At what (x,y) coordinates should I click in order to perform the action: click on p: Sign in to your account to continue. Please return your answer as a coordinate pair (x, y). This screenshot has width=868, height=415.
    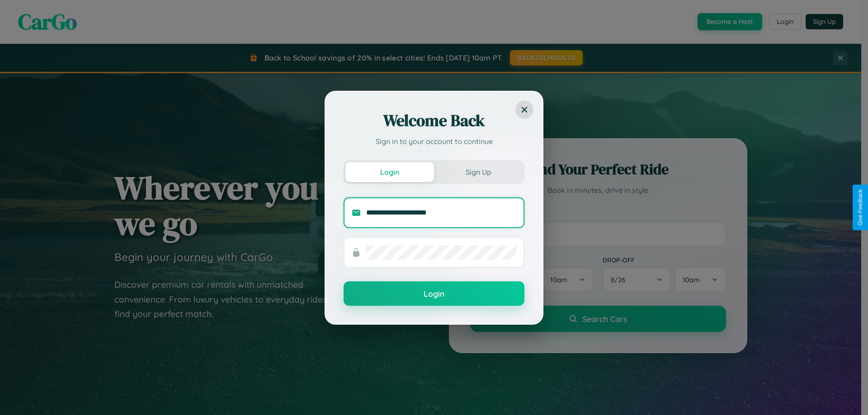
    Looking at the image, I should click on (434, 142).